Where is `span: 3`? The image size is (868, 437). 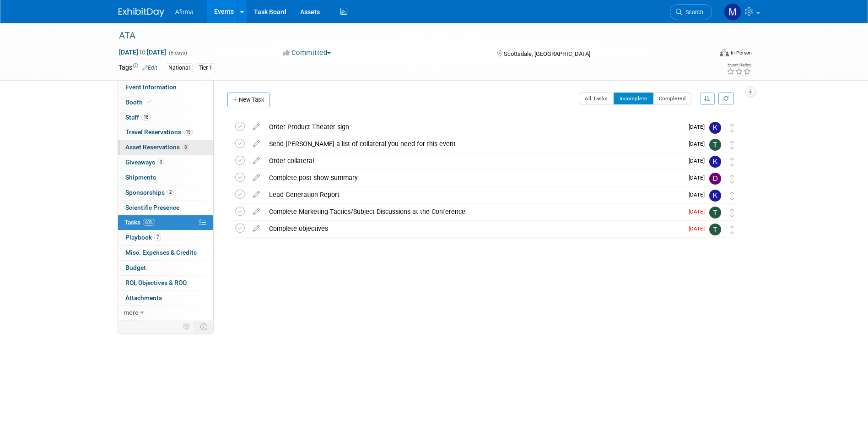
span: 3 is located at coordinates (161, 161).